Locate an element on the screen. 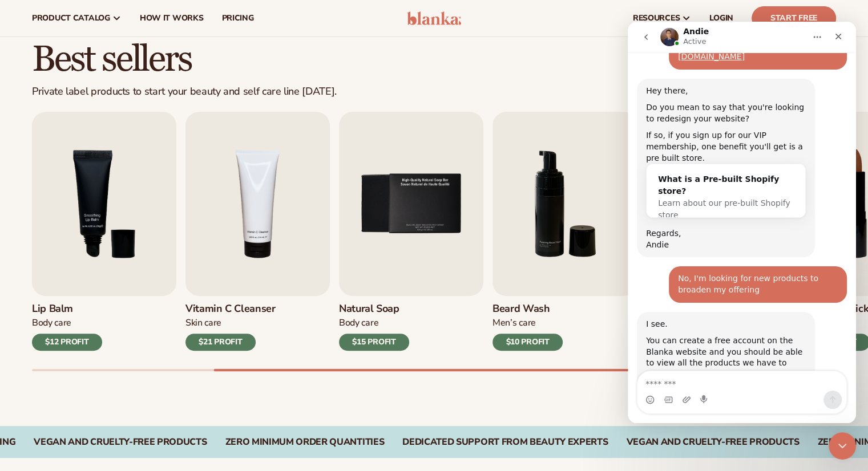 The image size is (868, 471). div: Hey there, is located at coordinates (98, 69).